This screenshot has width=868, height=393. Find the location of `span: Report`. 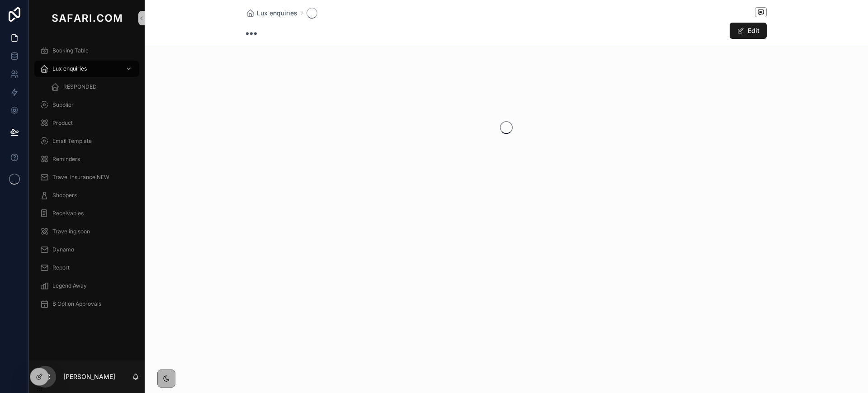

span: Report is located at coordinates (61, 267).